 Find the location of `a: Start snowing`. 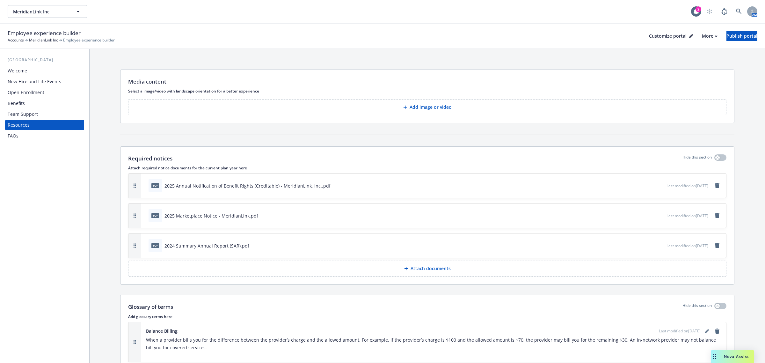

a: Start snowing is located at coordinates (710, 11).